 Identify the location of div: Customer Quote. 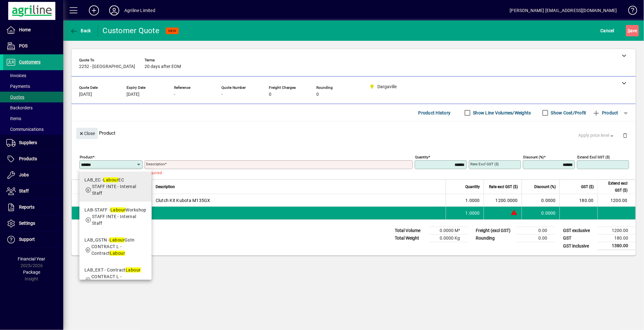
(131, 30).